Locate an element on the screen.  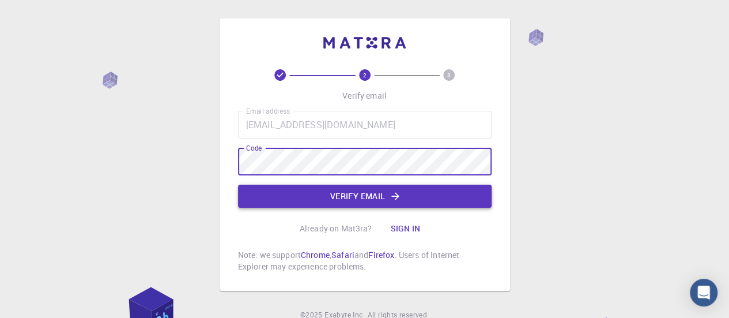
div: Open Intercom Messenger is located at coordinates (704, 292).